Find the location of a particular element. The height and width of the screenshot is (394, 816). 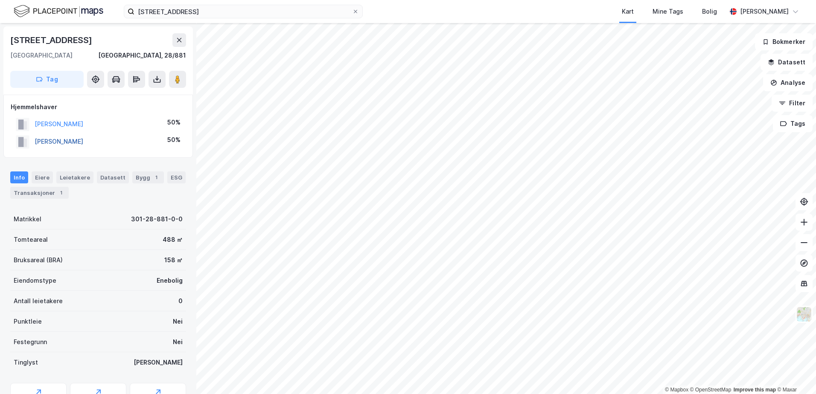

div: Info is located at coordinates (19, 178).